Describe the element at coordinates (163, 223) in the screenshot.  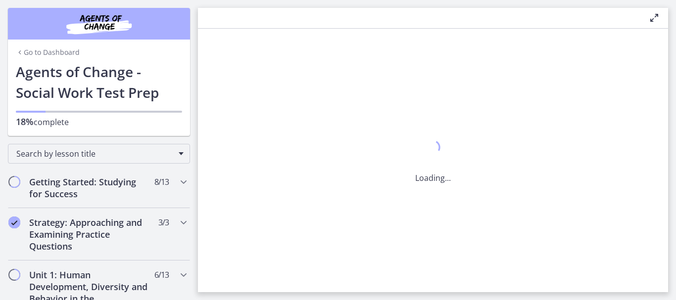
I see `span: 3 / 3` at that location.